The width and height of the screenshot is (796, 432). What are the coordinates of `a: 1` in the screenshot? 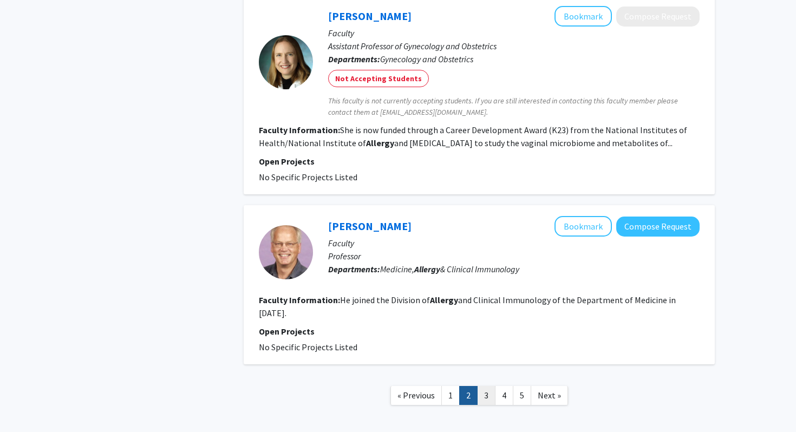 It's located at (451, 395).